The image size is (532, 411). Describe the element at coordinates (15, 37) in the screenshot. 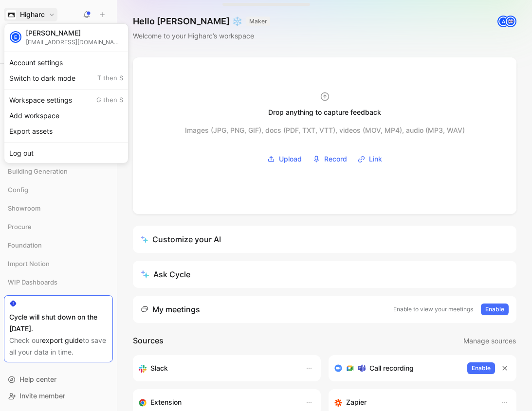

I see `div: E` at that location.